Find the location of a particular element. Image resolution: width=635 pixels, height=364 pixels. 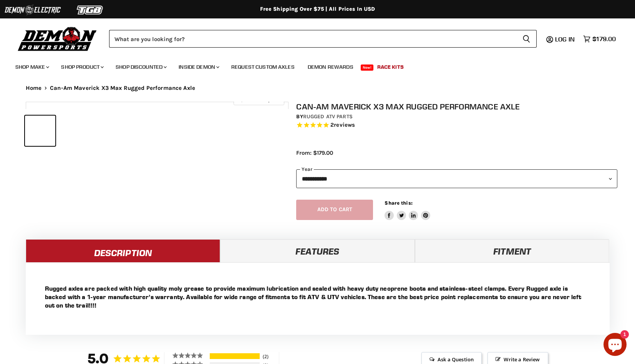

a: Request Custom Axles is located at coordinates (263, 67).